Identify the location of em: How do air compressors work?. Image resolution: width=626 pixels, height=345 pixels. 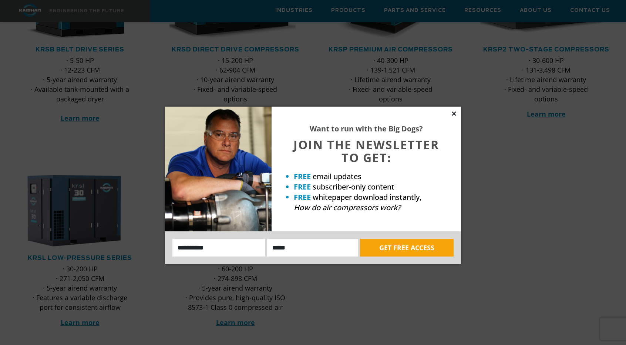
(347, 207).